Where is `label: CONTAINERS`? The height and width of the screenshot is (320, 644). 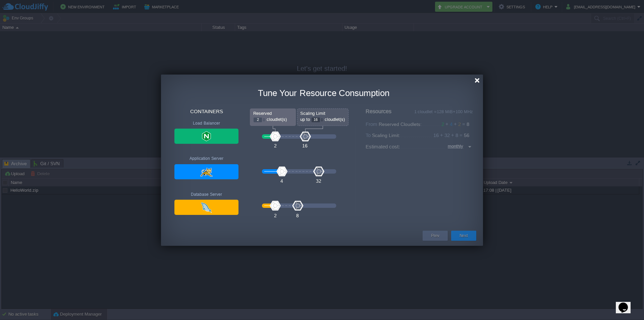 label: CONTAINERS is located at coordinates (206, 111).